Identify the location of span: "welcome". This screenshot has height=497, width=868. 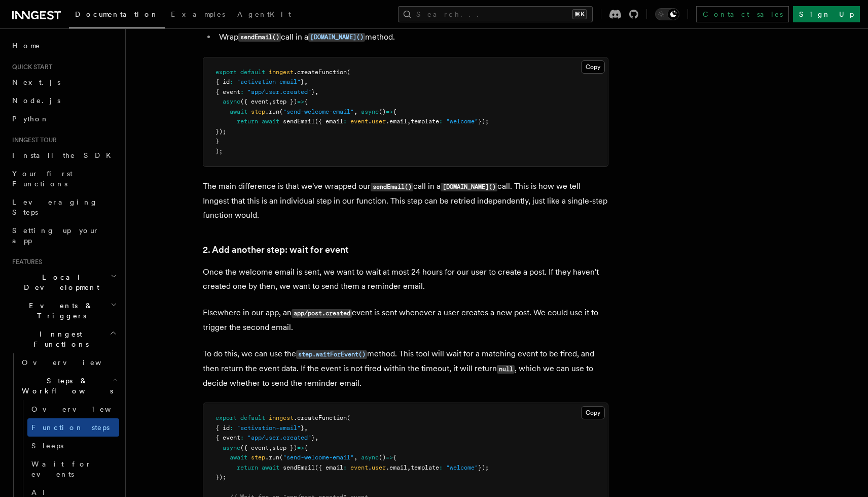
(462, 121).